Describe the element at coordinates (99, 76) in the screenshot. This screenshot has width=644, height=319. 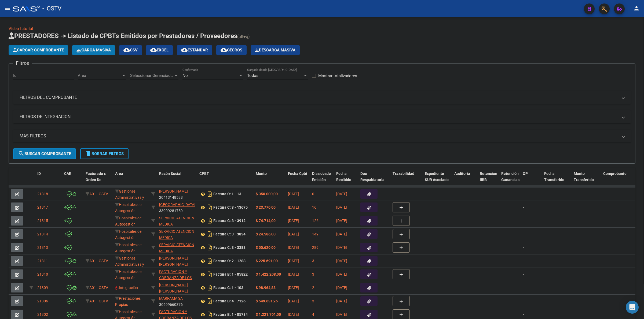
I see `span: Area` at that location.